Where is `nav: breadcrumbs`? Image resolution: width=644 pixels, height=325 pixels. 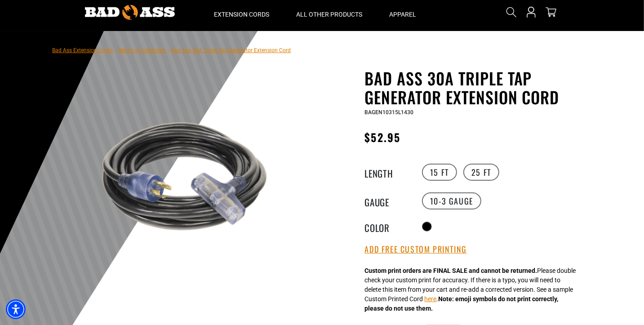 nav: breadcrumbs is located at coordinates (171, 50).